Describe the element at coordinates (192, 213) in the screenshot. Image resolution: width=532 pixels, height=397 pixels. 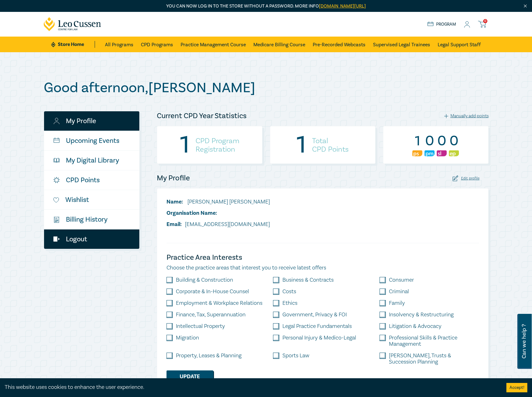
I see `span: Organisation Name:` at that location.